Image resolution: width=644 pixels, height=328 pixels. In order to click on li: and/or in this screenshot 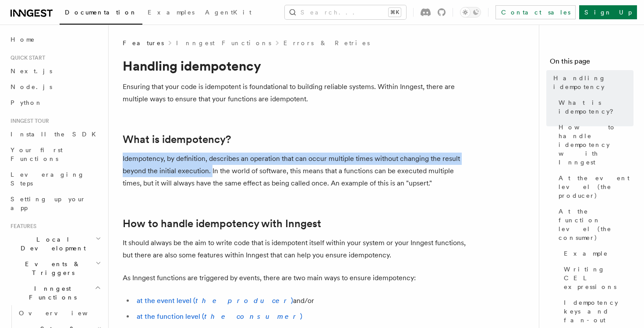, I will do `click(304, 301)`.